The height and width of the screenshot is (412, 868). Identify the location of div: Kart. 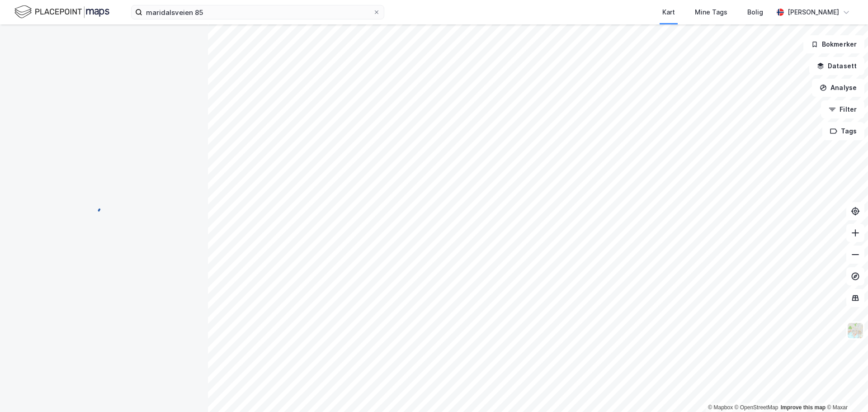
(669, 12).